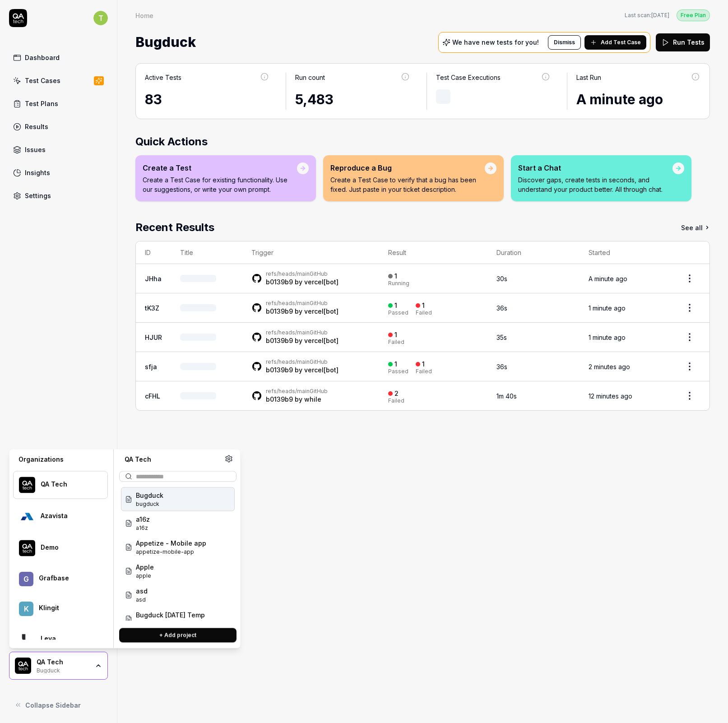 The width and height of the screenshot is (728, 723). What do you see at coordinates (588, 77) in the screenshot?
I see `div: Last Run` at bounding box center [588, 77].